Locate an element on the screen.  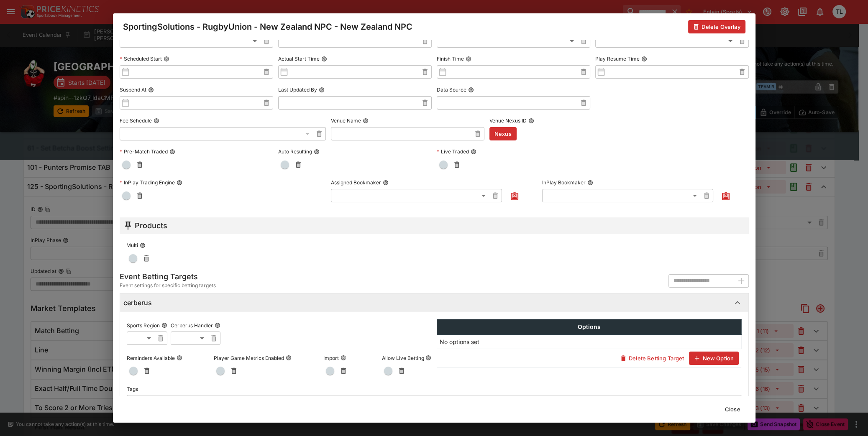
p: Tags is located at coordinates (132, 389).